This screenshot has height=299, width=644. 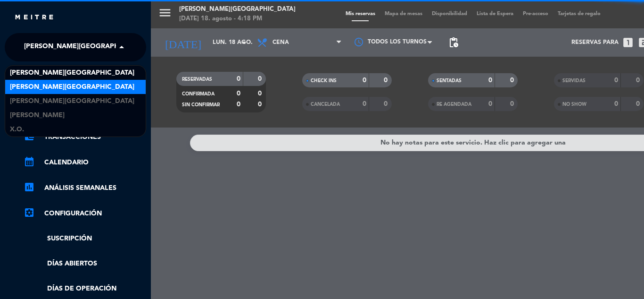 What do you see at coordinates (17, 129) in the screenshot?
I see `span: X.O.` at bounding box center [17, 129].